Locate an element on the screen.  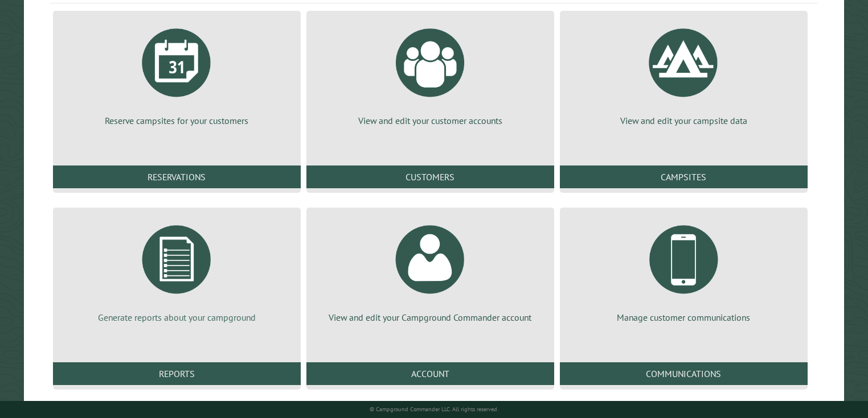
a: Customers is located at coordinates (430, 177).